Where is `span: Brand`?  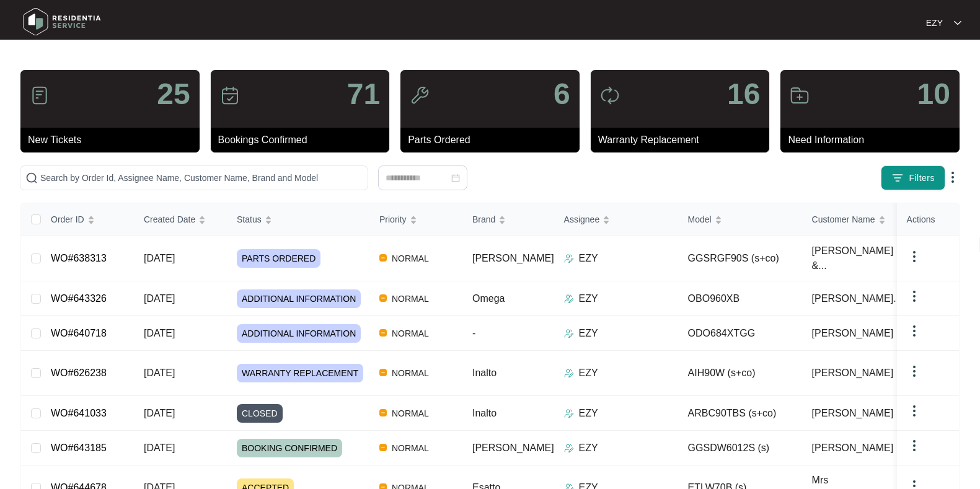 span: Brand is located at coordinates (483, 219).